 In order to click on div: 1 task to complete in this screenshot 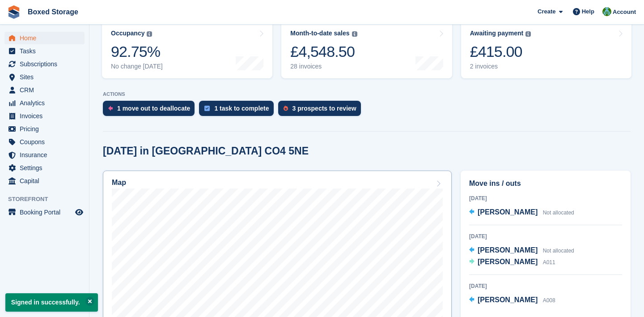, I will do `click(242, 108)`.